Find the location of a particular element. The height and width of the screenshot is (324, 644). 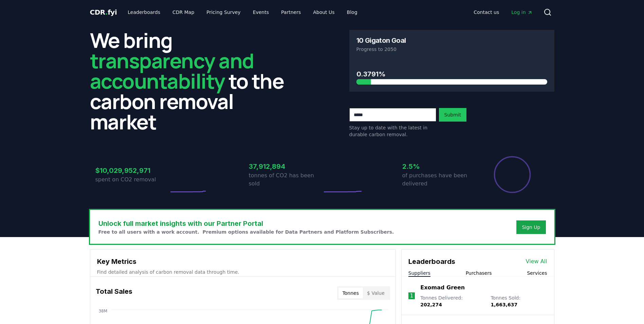

div: Percentage of sales delivered is located at coordinates (512, 174).